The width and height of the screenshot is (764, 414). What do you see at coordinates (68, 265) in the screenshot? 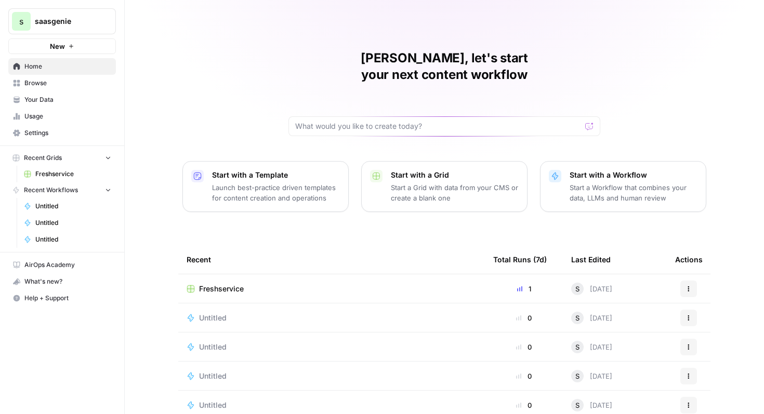
I see `span: AirOps Academy` at bounding box center [68, 265].